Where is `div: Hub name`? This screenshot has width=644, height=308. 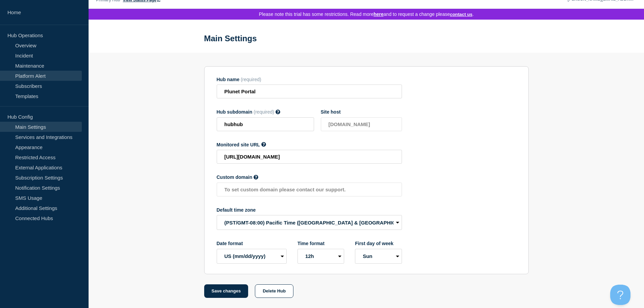
div: Hub name is located at coordinates (309, 79).